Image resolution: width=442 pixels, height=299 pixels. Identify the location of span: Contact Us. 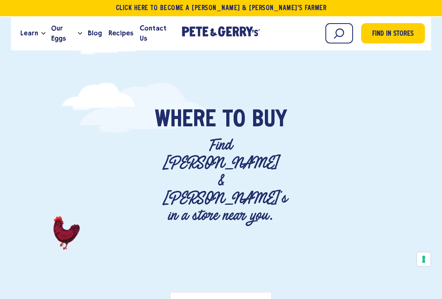
(155, 33).